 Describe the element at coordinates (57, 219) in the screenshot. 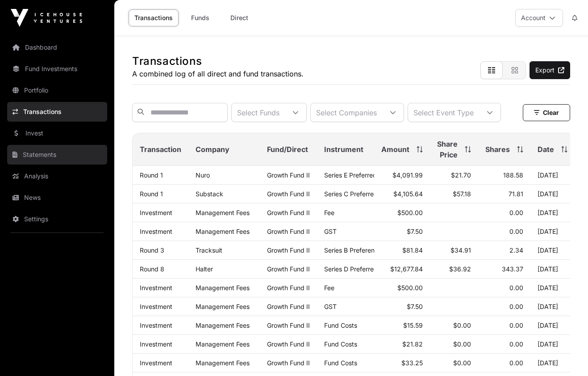

I see `a: Settings` at that location.